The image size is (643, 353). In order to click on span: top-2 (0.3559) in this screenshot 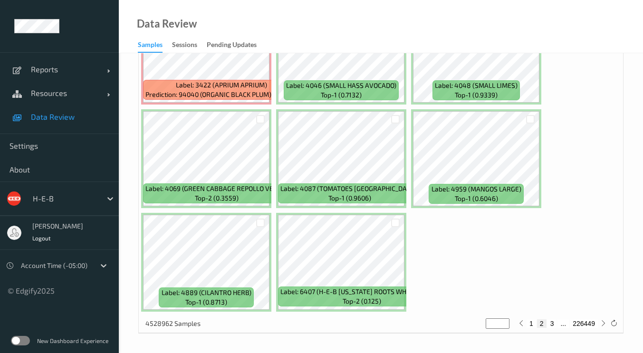, I will do `click(217, 198)`.